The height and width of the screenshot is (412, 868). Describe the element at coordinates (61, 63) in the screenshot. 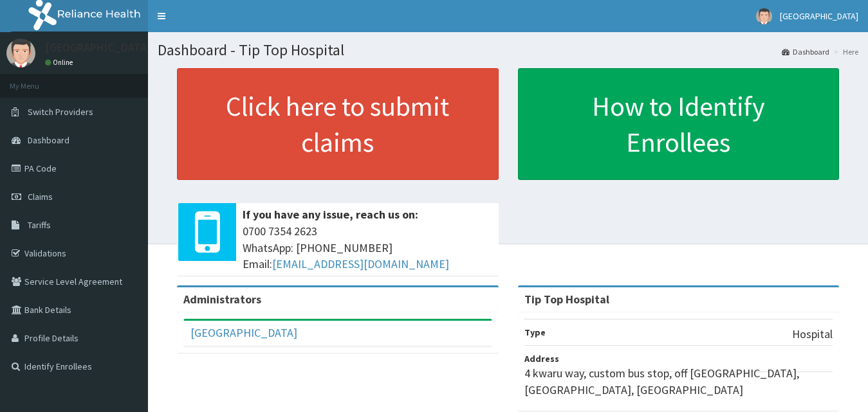

I see `a: Online` at that location.